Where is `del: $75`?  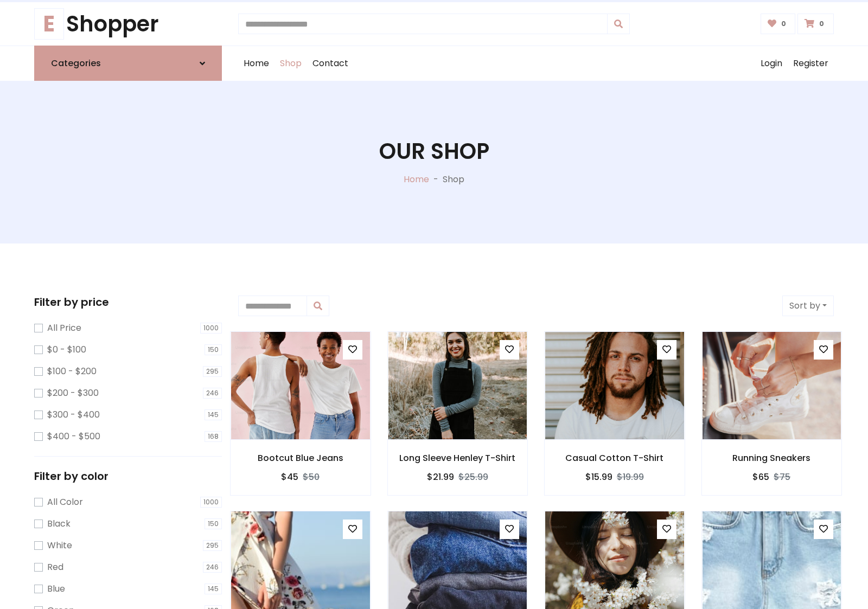
del: $75 is located at coordinates (782, 477).